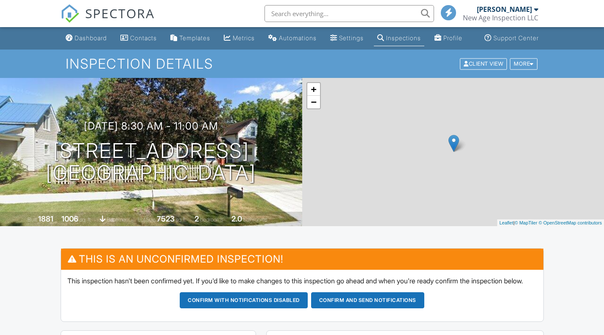 This screenshot has width=604, height=335. Describe the element at coordinates (91, 38) in the screenshot. I see `div: Dashboard` at that location.